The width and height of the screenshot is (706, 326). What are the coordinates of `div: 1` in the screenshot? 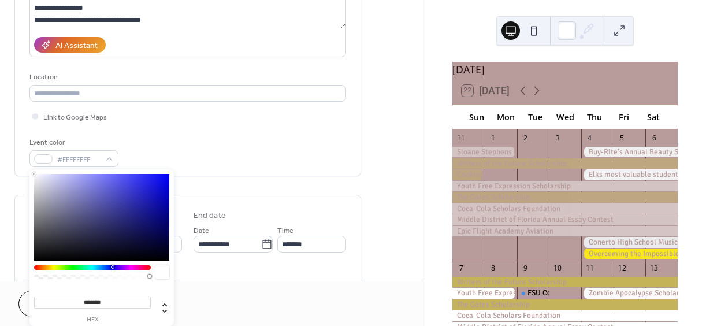 It's located at (493, 137).